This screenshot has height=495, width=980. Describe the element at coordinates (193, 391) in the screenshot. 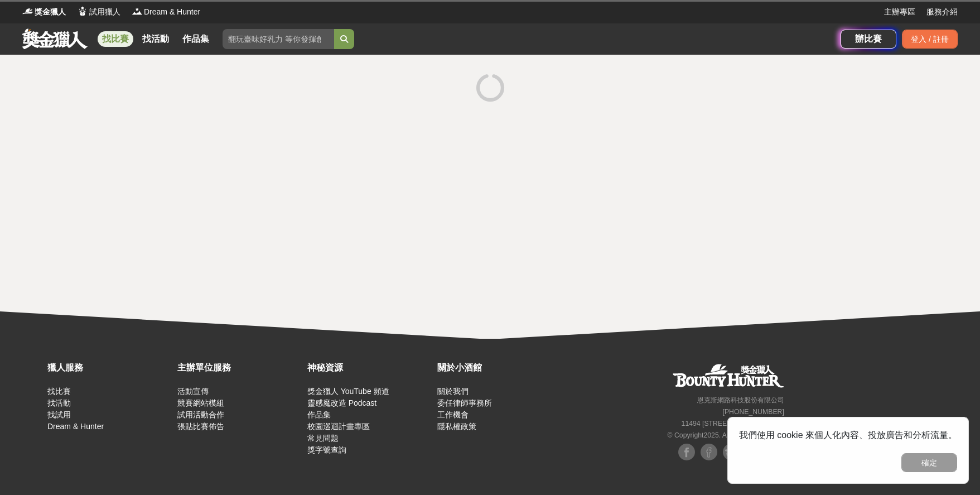

I see `a: 活動宣傳` at that location.